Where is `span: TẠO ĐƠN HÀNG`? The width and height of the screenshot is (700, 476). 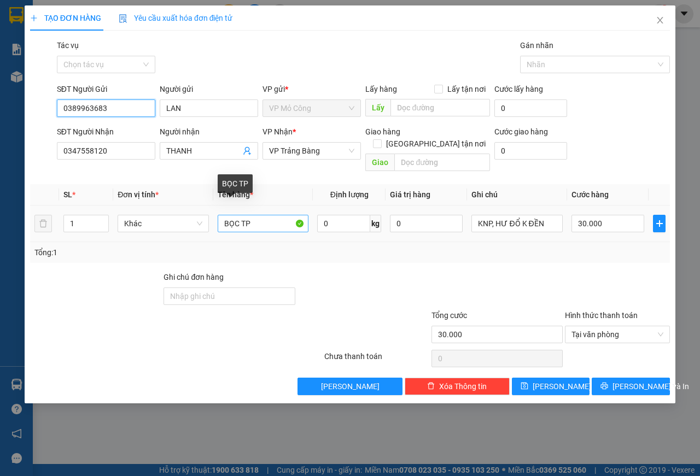
span: TẠO ĐƠN HÀNG is located at coordinates (66, 18).